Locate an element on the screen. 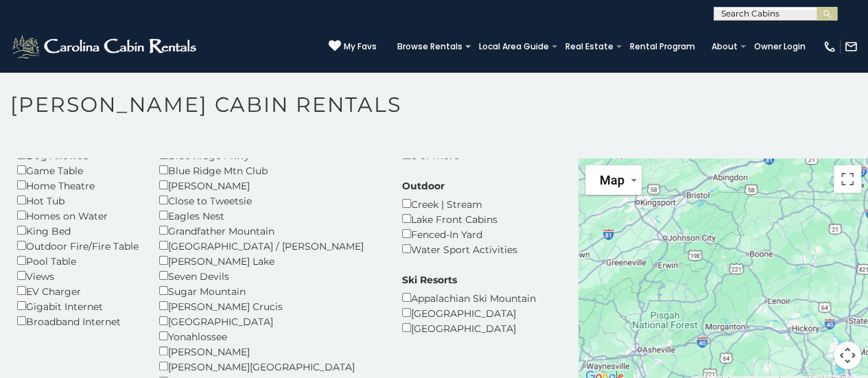  div: Game Table is located at coordinates (78, 170).